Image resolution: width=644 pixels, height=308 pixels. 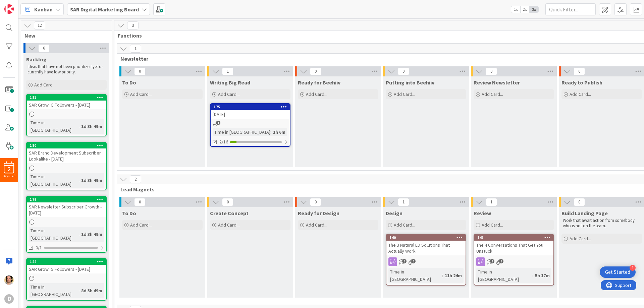 I want to click on img: EC, so click(x=9, y=280).